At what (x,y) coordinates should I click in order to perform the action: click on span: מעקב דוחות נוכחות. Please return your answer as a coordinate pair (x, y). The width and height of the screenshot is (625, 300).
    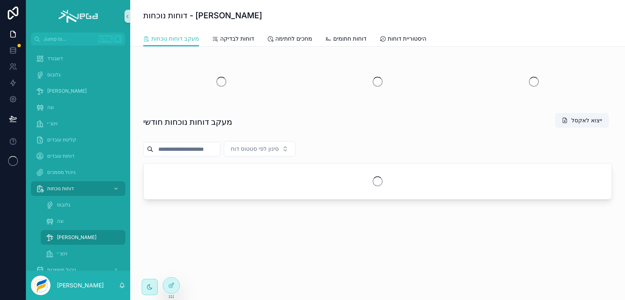
    Looking at the image, I should click on (175, 39).